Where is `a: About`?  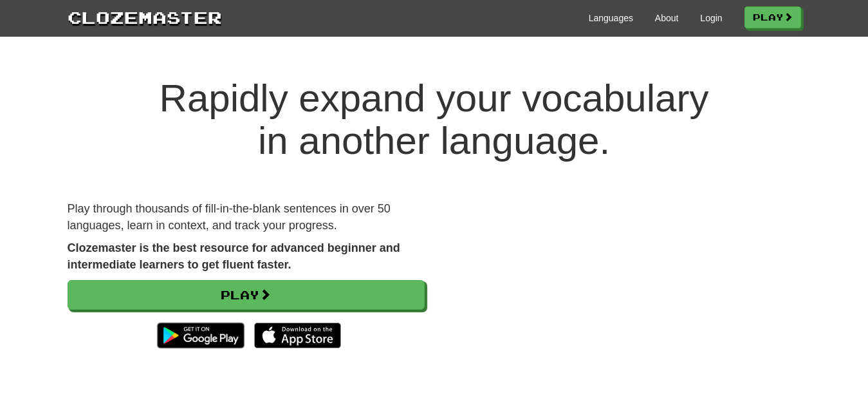
a: About is located at coordinates (667, 18).